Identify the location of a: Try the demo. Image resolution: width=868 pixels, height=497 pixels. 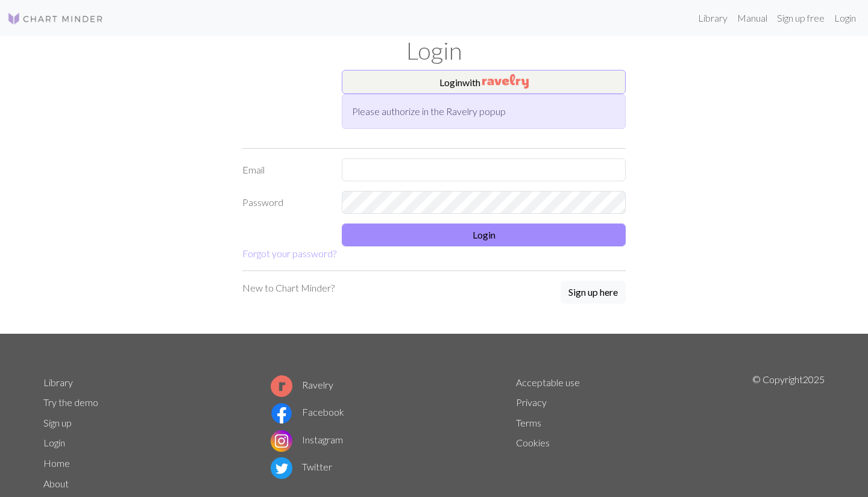
(70, 402).